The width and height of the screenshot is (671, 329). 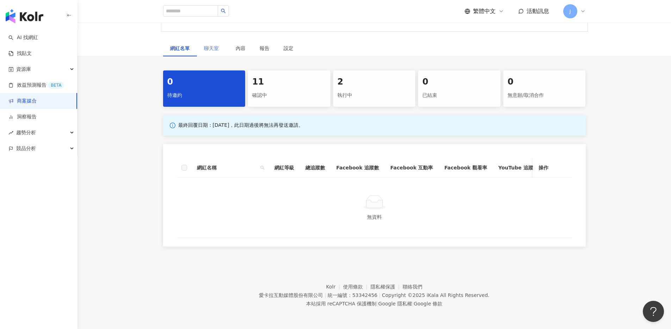 I want to click on th: 網紅等級, so click(x=284, y=168).